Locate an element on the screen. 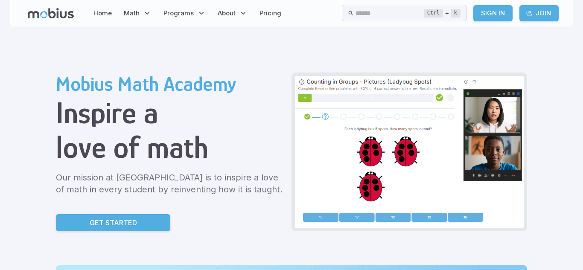 This screenshot has width=583, height=270. a: Home is located at coordinates (102, 13).